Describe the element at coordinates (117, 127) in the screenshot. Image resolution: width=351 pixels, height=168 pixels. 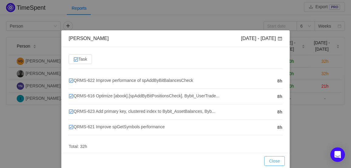
I see `span: QRMS-621 Improve spGetSymbols performance` at that location.